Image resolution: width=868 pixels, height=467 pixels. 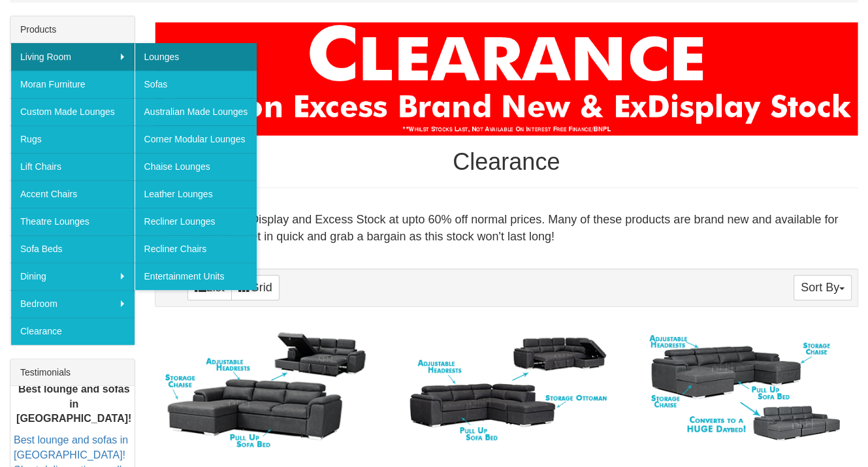 What do you see at coordinates (196, 57) in the screenshot?
I see `a: Lounges` at bounding box center [196, 57].